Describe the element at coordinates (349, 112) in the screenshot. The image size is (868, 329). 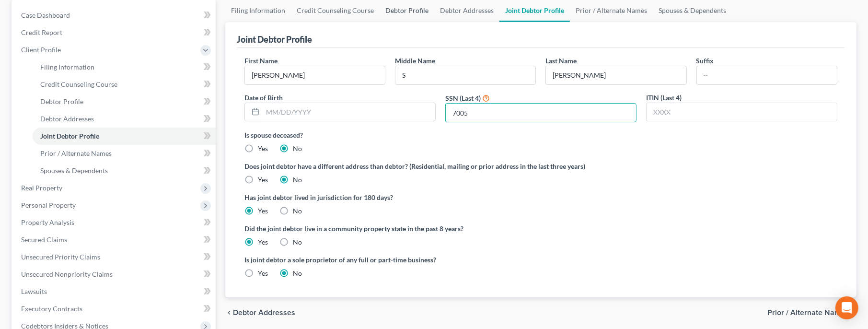
I see `input: MM/DD/YYYY` at that location.